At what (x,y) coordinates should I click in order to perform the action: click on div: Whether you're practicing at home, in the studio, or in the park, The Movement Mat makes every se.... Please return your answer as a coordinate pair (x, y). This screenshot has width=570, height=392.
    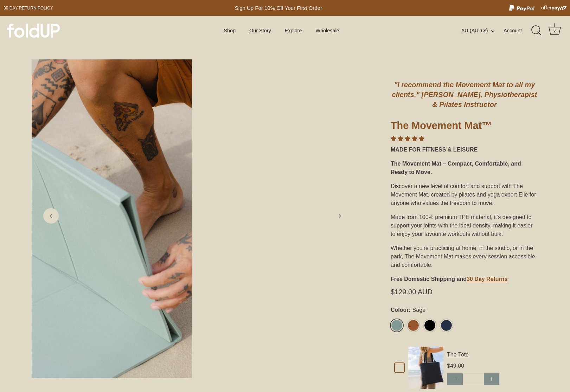
    Looking at the image, I should click on (464, 256).